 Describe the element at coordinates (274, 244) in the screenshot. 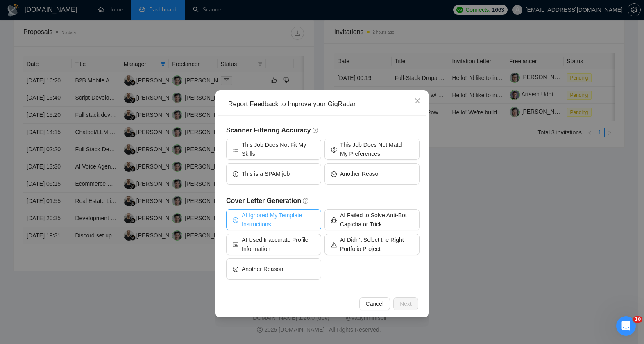

I see `button: idcardAI Used Inaccurate Profile Information` at that location.